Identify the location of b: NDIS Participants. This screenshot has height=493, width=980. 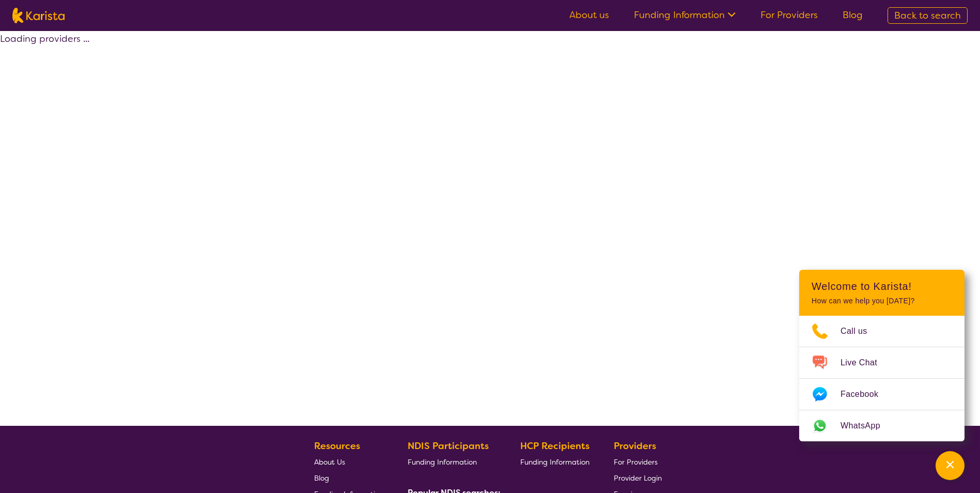
(448, 446).